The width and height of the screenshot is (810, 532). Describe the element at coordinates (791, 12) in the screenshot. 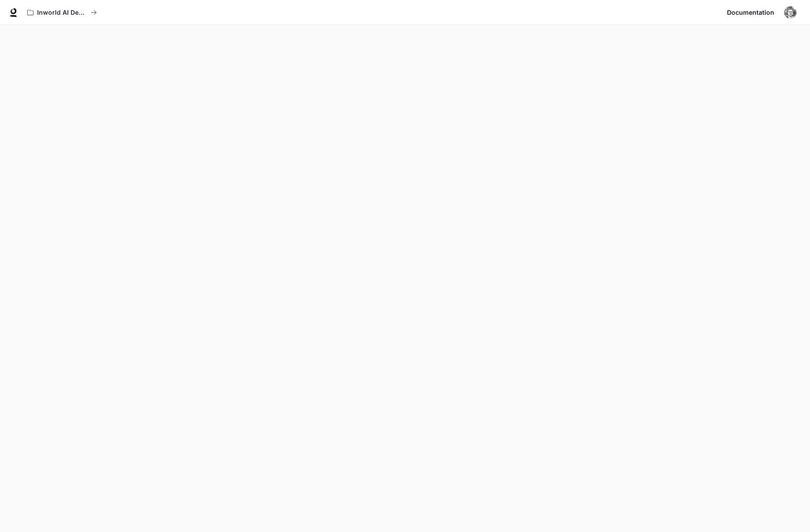

I see `button: User avatar` at that location.